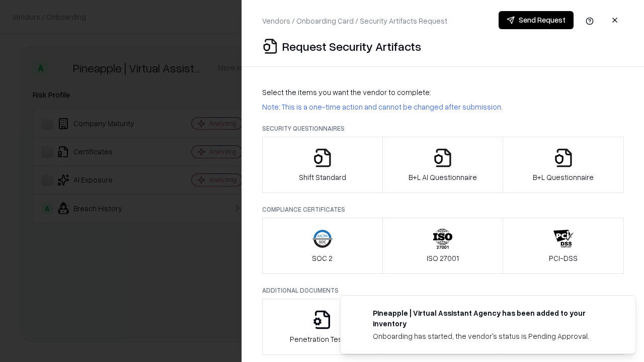  I want to click on button: B+L AI Questionnaire, so click(443, 165).